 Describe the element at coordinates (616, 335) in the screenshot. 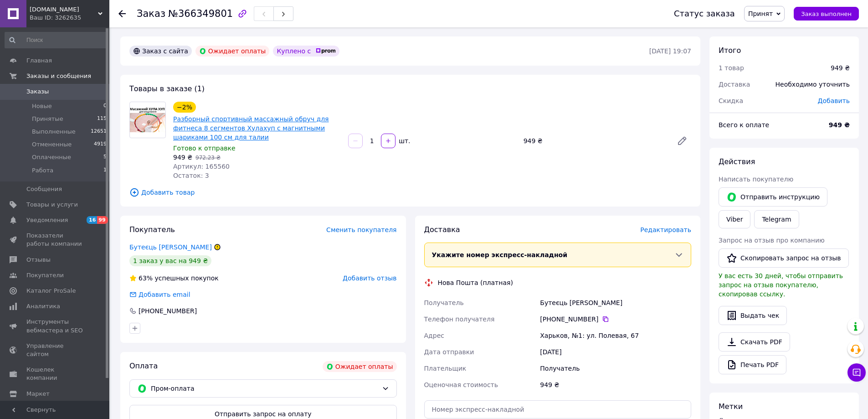

I see `div: Харьков, №1: ул. Полевая, 67` at that location.